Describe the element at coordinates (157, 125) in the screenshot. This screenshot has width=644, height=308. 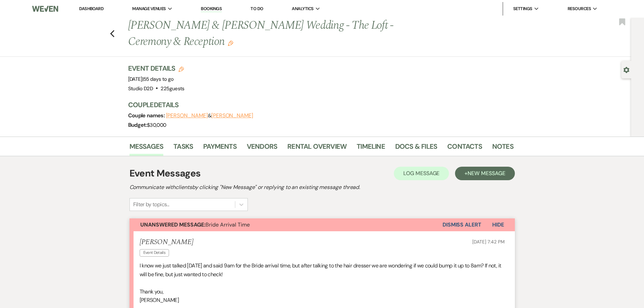
I see `span: $30,000` at that location.